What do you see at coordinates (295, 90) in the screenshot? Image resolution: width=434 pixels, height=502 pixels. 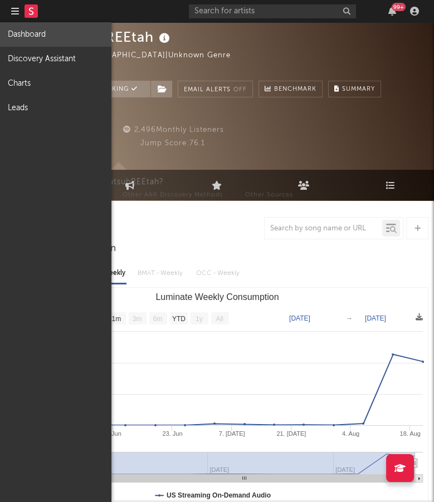 I see `span: Benchmark` at bounding box center [295, 90].